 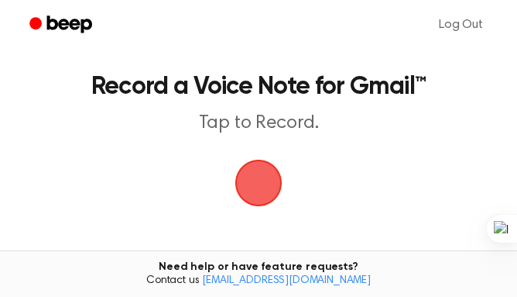 I want to click on h1: Record a Voice Note for Gmail™, so click(x=259, y=87).